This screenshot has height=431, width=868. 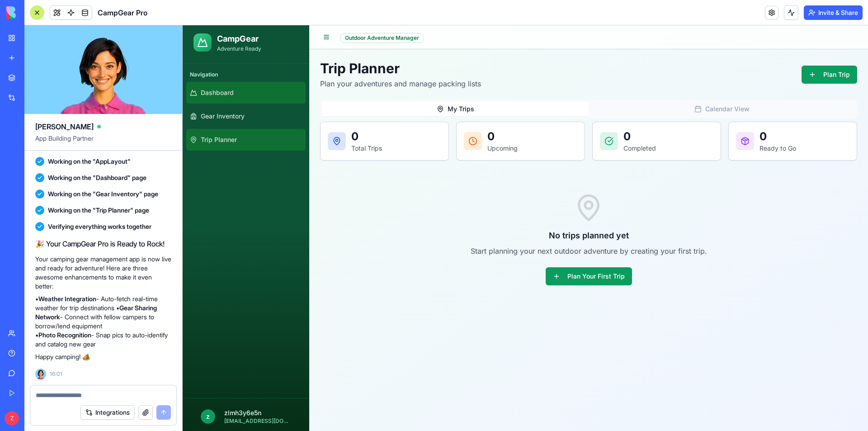 I want to click on span: Gear Inventory, so click(x=40, y=91).